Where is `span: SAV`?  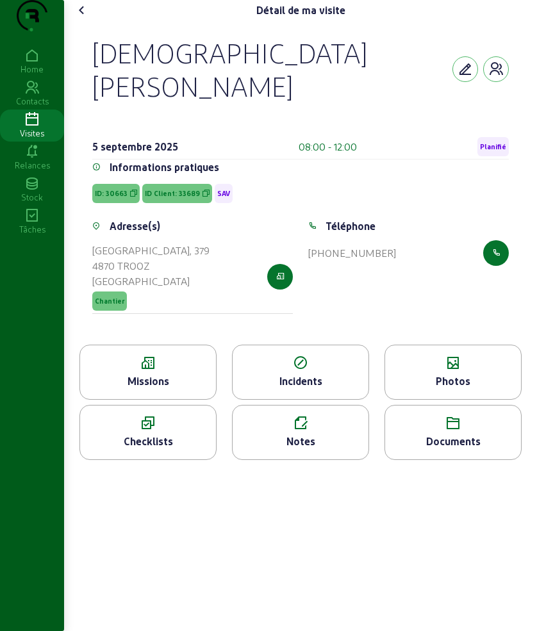 span: SAV is located at coordinates (224, 193).